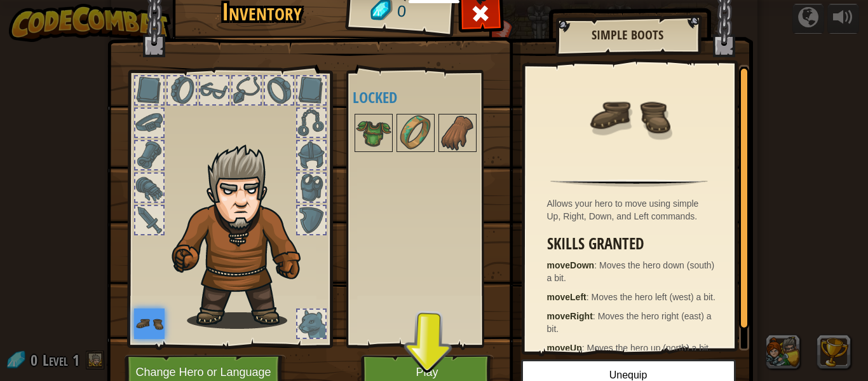  I want to click on img: hair_m2.png, so click(244, 236).